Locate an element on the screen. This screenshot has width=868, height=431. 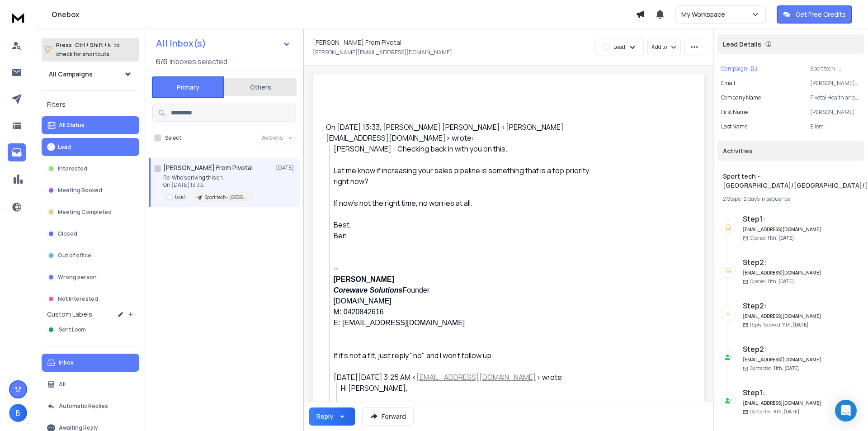
p: Out of office is located at coordinates (74, 255).